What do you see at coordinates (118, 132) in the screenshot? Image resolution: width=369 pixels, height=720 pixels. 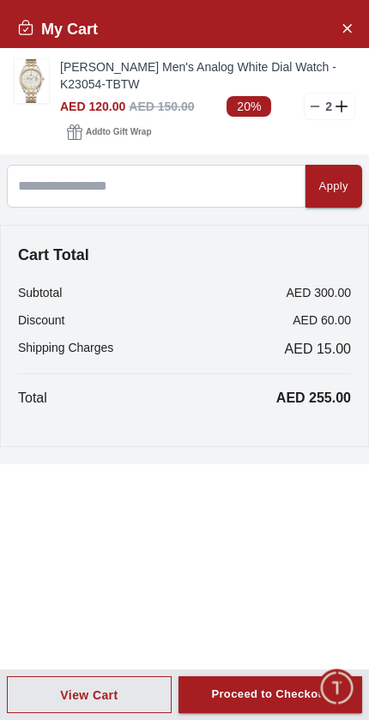 I see `span: Add to Gift Wrap` at bounding box center [118, 132].